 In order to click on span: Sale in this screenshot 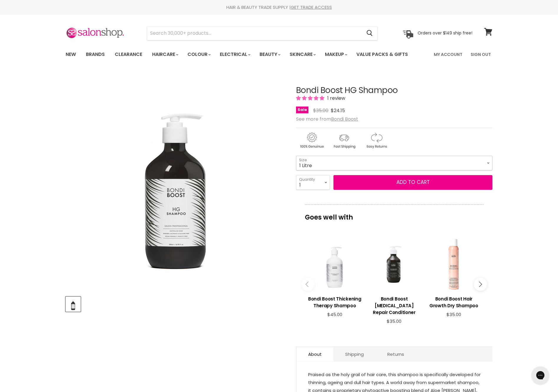, I will do `click(302, 110)`.